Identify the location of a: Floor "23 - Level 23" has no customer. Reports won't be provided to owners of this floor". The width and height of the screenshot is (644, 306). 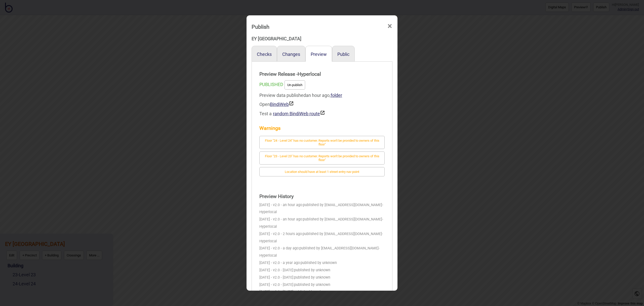
(322, 159).